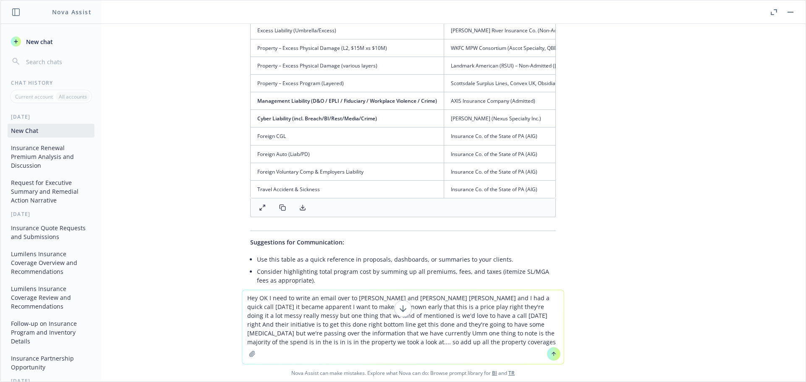  What do you see at coordinates (73, 97) in the screenshot?
I see `p: All accounts` at bounding box center [73, 97].